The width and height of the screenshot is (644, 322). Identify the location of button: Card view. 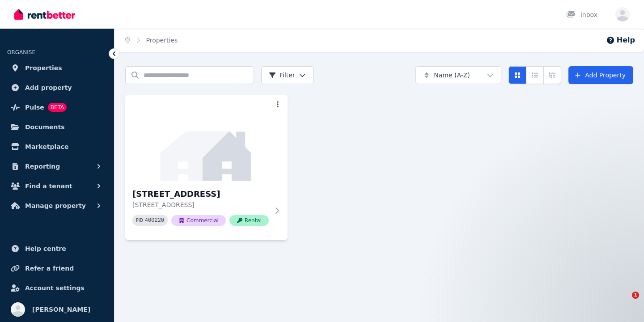
(517, 75).